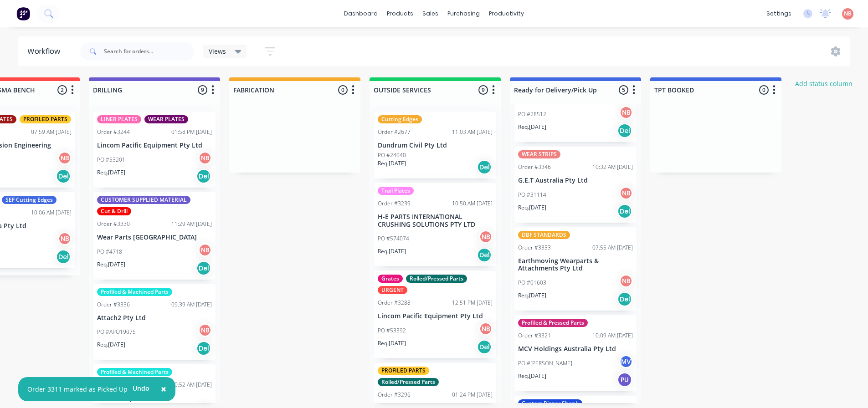 The image size is (868, 408). Describe the element at coordinates (553, 323) in the screenshot. I see `div: Profiled & Pressed Parts` at that location.